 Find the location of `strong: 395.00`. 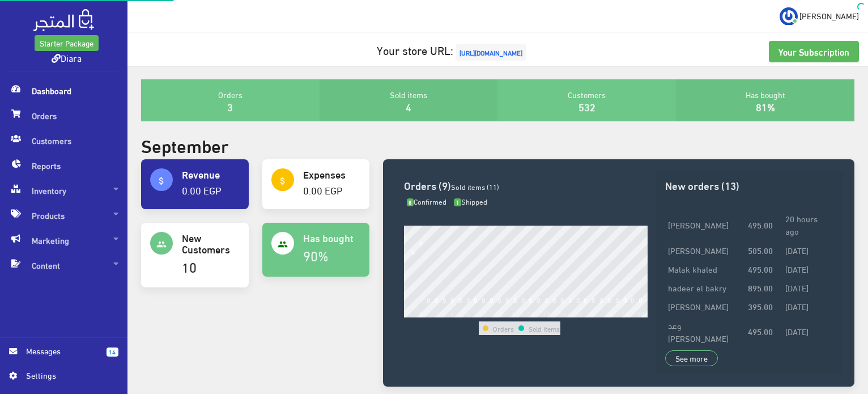

strong: 395.00 is located at coordinates (760, 307).